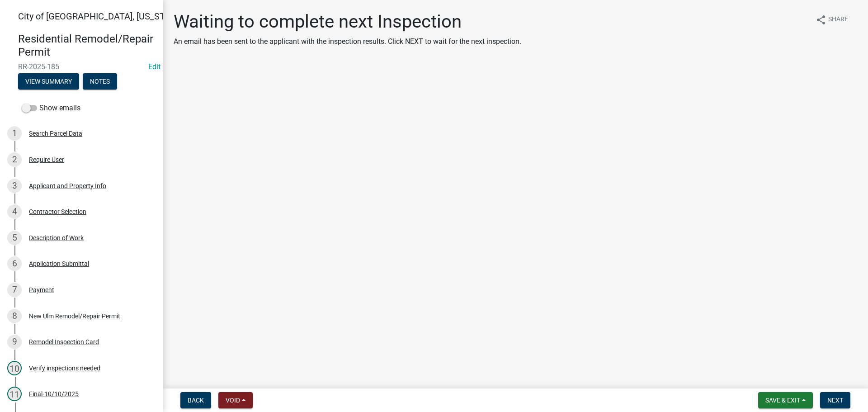  What do you see at coordinates (65, 368) in the screenshot?
I see `div: Verify inspections needed` at bounding box center [65, 368].